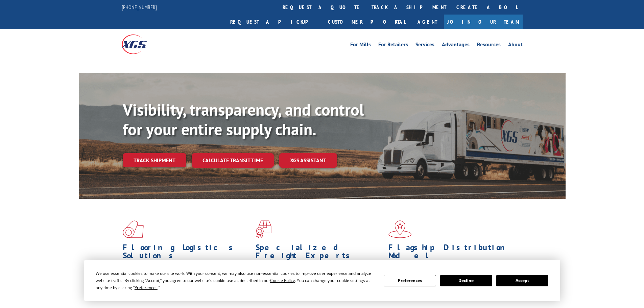 The height and width of the screenshot is (308, 644). What do you see at coordinates (367, 22) in the screenshot?
I see `a: Customer Portal` at bounding box center [367, 22].